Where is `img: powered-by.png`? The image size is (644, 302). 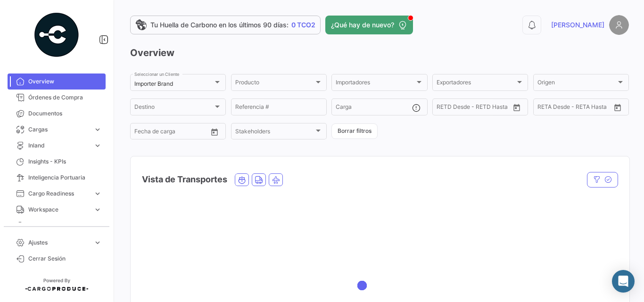
img: powered-by.png is located at coordinates (57, 35).